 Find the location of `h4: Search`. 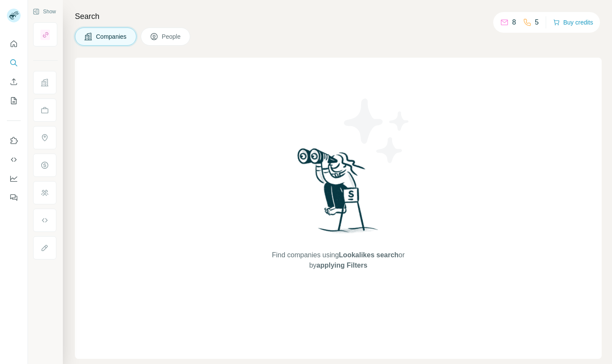

h4: Search is located at coordinates (338, 17).